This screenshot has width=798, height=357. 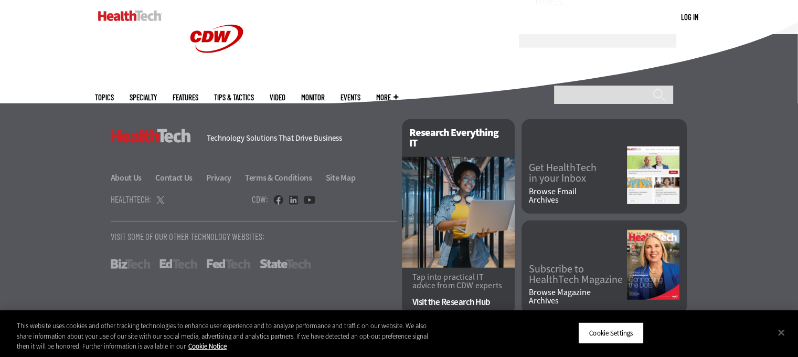 I want to click on a: Get HealthTechin your Inbox, so click(x=577, y=173).